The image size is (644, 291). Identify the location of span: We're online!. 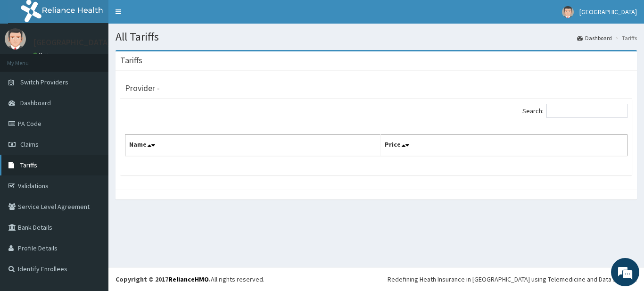
(93, 133).